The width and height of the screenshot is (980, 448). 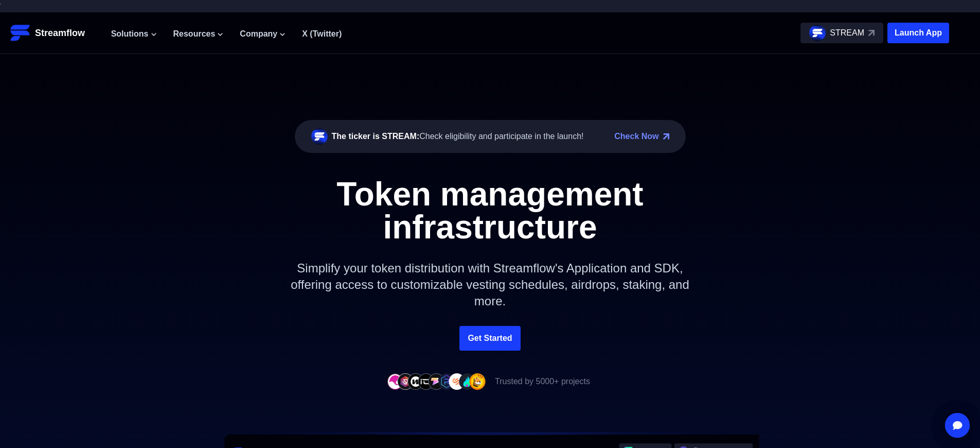 I want to click on button: Solutions, so click(x=134, y=34).